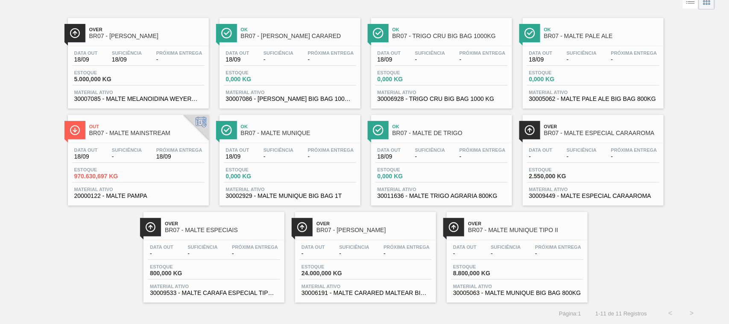  Describe the element at coordinates (138, 196) in the screenshot. I see `span: 20000122 - MALTE PAMPA` at that location.